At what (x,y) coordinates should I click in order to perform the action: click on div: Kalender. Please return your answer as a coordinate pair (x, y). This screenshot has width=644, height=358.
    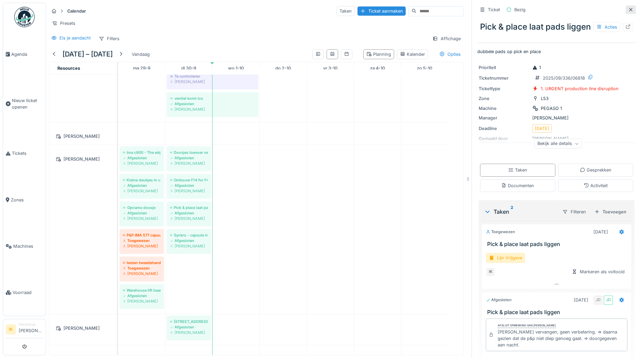
    Looking at the image, I should click on (413, 54).